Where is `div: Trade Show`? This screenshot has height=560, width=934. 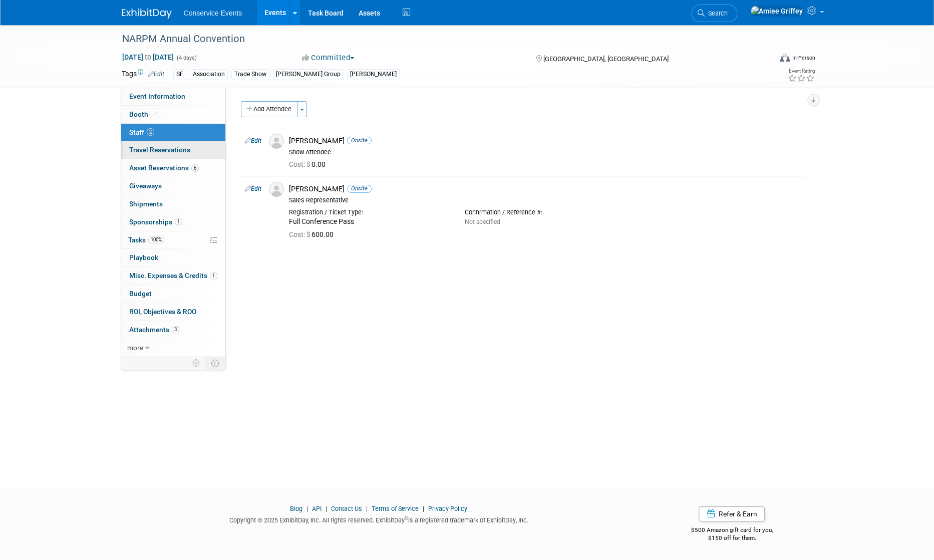
div: Trade Show is located at coordinates (251, 74).